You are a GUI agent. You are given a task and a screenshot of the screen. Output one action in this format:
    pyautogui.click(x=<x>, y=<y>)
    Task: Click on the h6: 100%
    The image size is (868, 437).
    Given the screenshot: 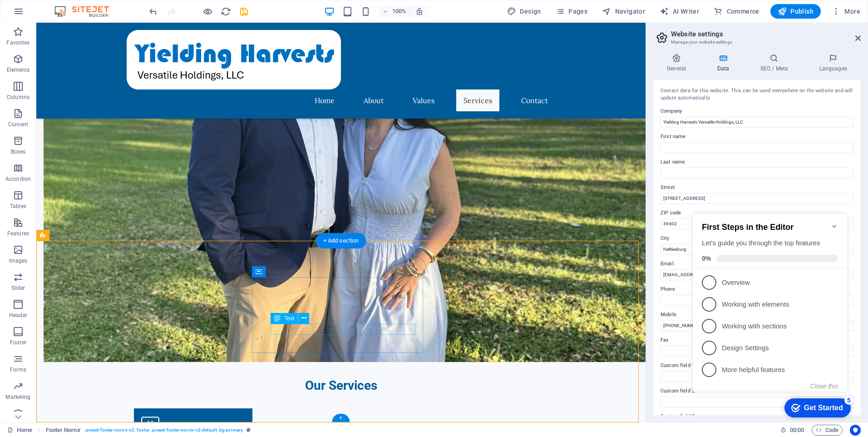 What is the action you would take?
    pyautogui.click(x=399, y=11)
    